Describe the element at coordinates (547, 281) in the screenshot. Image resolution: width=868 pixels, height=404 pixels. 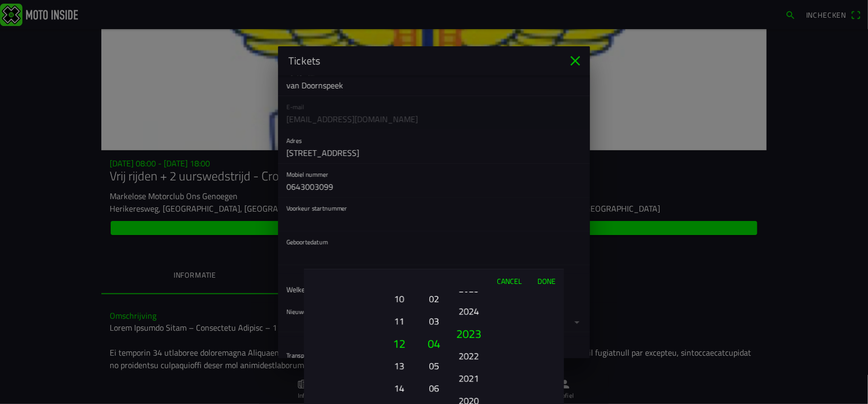
I see `button: Done` at that location.